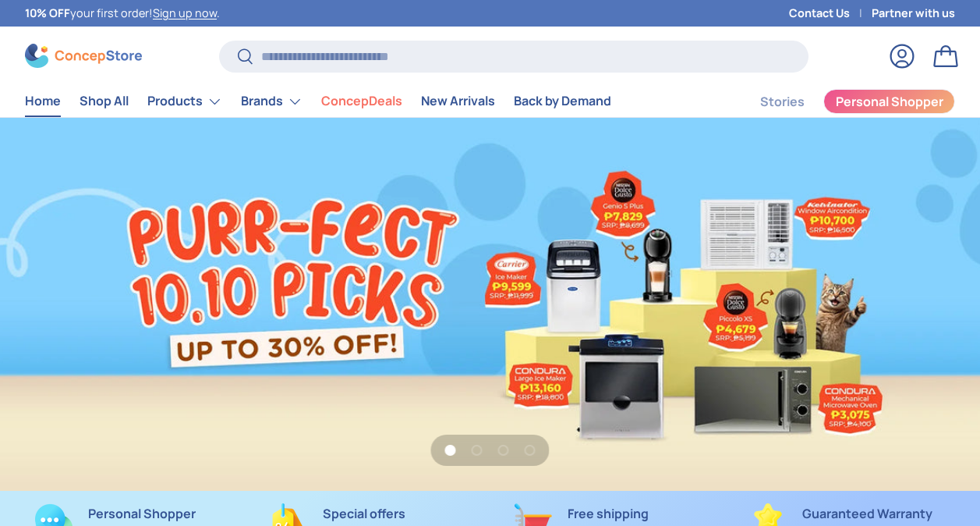 The image size is (980, 526). What do you see at coordinates (83, 56) in the screenshot?
I see `img: ConcepStore` at bounding box center [83, 56].